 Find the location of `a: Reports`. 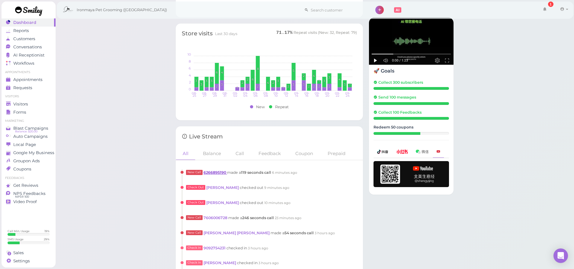

a: Reports is located at coordinates (28, 30).